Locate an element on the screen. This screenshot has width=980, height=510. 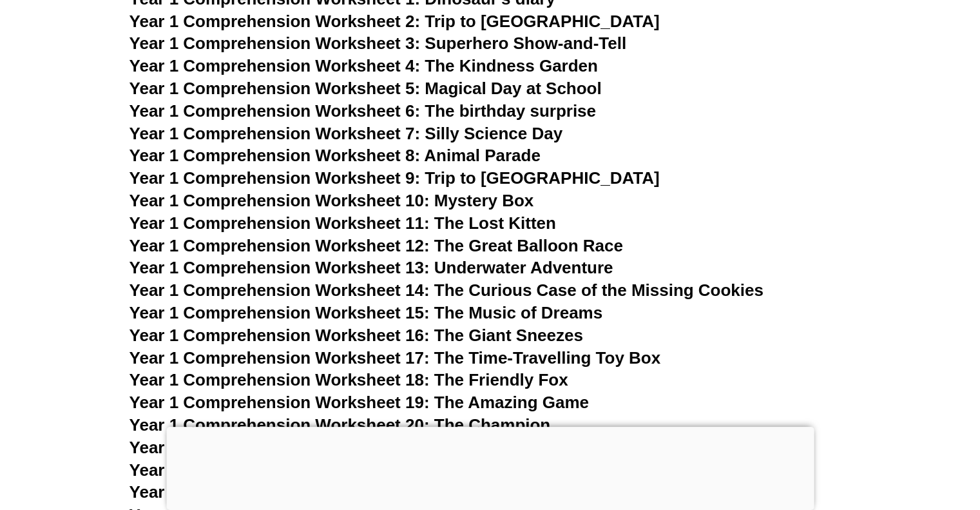
span: Year 1 Creative Writing 1: What is a story? is located at coordinates (297, 447).